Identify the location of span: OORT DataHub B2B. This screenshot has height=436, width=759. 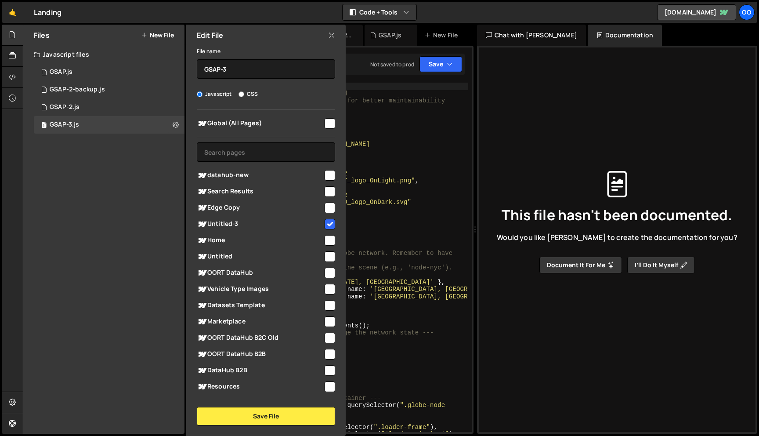
(260, 354).